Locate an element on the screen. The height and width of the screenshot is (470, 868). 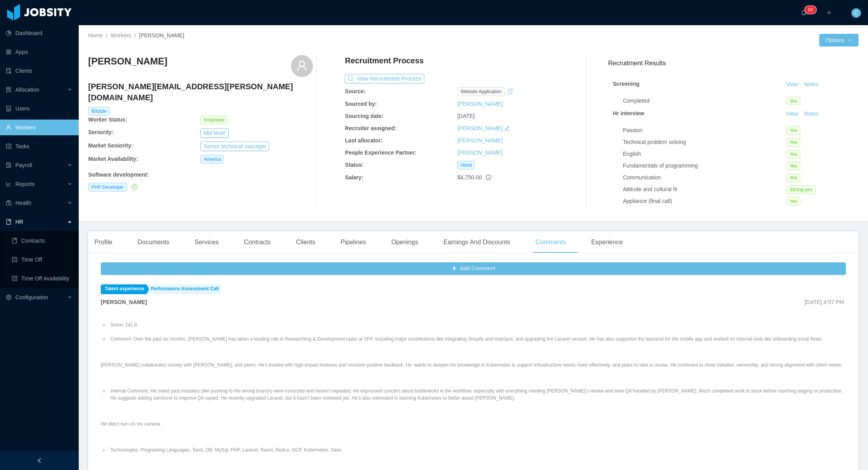
div: Services is located at coordinates (206, 242).